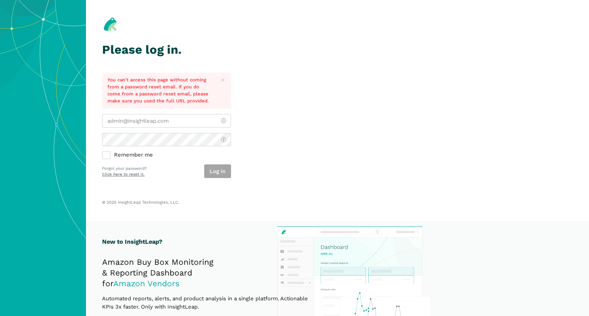 The height and width of the screenshot is (316, 589). Describe the element at coordinates (210, 273) in the screenshot. I see `h2: Amazon Buy Box Monitoring & Reporting Dashboard for` at that location.